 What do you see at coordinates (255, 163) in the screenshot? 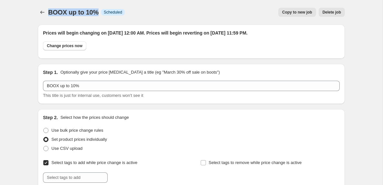
I see `span: Select tags to remove while price change is active` at bounding box center [255, 163].